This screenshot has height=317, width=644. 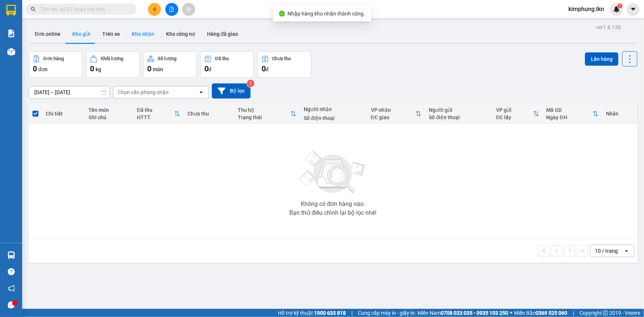 I want to click on button: Kho gửi, so click(x=81, y=34).